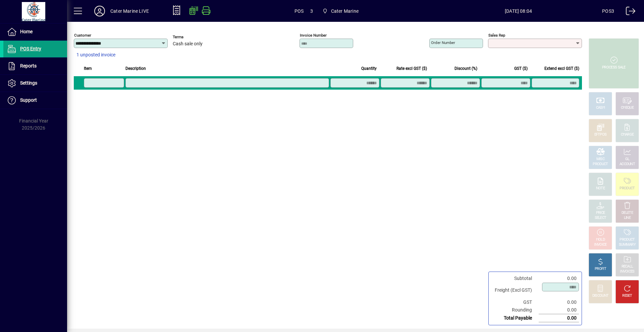 The width and height of the screenshot is (644, 332). What do you see at coordinates (601, 268) in the screenshot?
I see `div: PROFIT` at bounding box center [601, 268].